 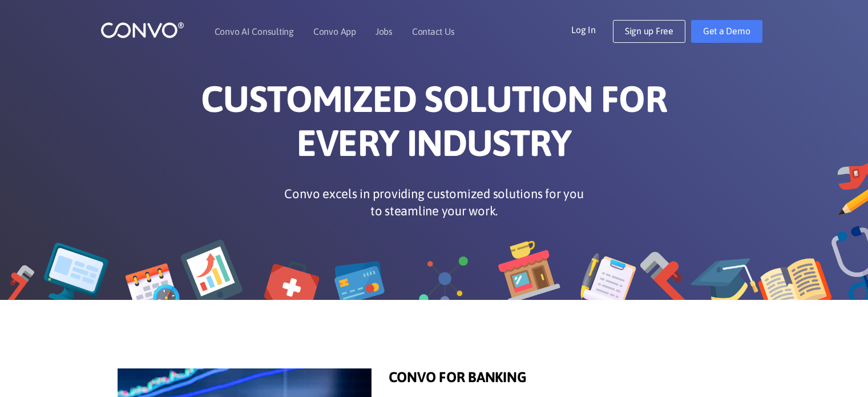 What do you see at coordinates (727, 31) in the screenshot?
I see `a: Get a Demo` at bounding box center [727, 31].